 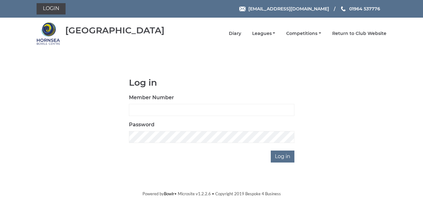 I want to click on img: Email, so click(x=242, y=9).